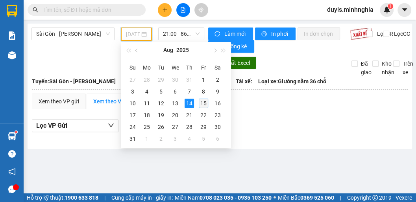 Image resolution: width=416 pixels, height=202 pixels. What do you see at coordinates (161, 139) in the screenshot?
I see `div: 2` at bounding box center [161, 139].